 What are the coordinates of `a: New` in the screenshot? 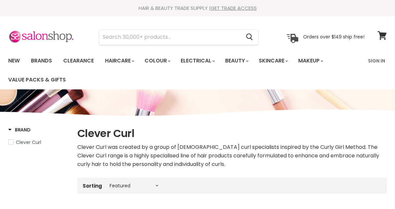 It's located at (14, 61).